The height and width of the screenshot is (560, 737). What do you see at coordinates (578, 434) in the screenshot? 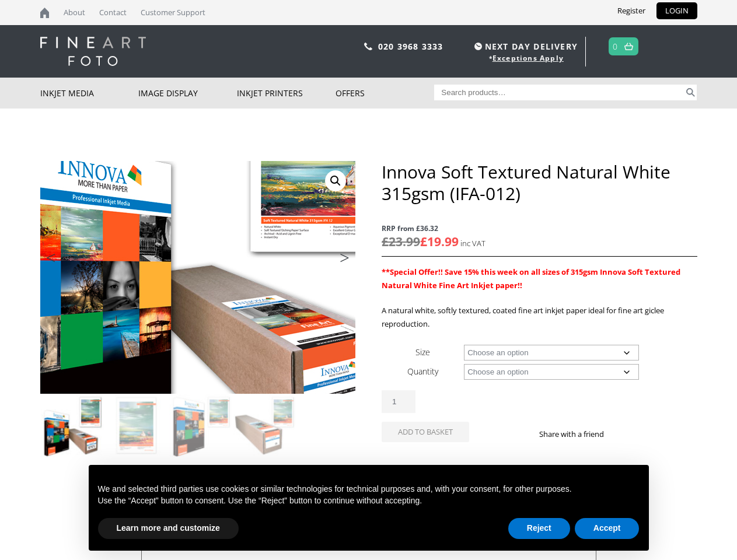
I see `p: Share with a friend` at bounding box center [578, 434].